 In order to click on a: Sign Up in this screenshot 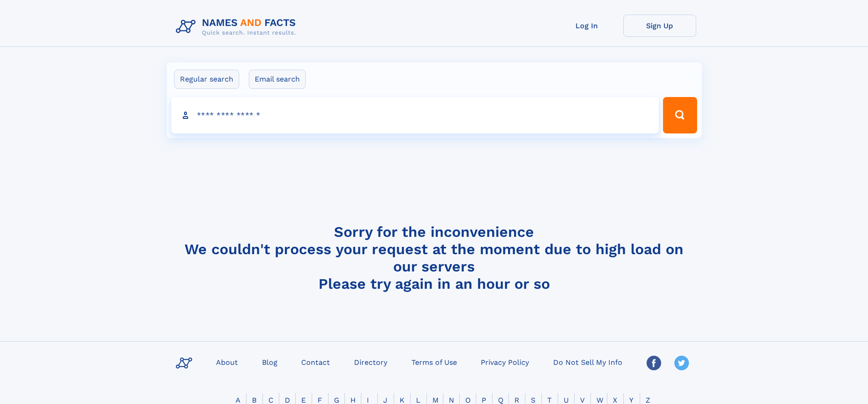, I will do `click(660, 26)`.